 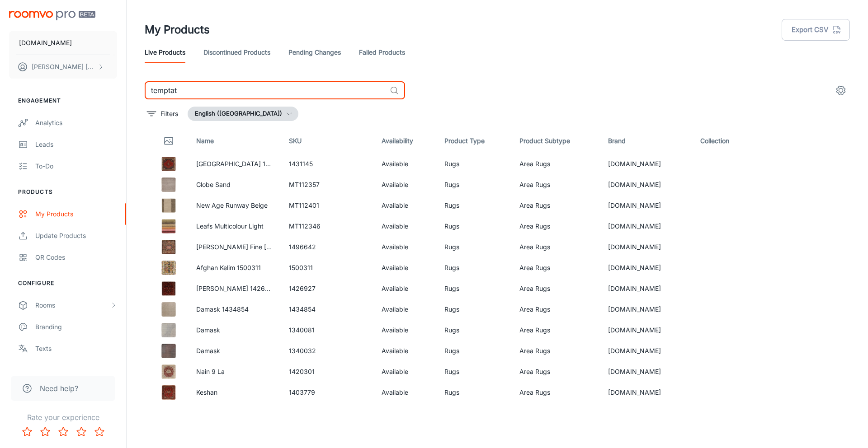 What do you see at coordinates (75, 236) in the screenshot?
I see `div: Update Products` at bounding box center [75, 236].